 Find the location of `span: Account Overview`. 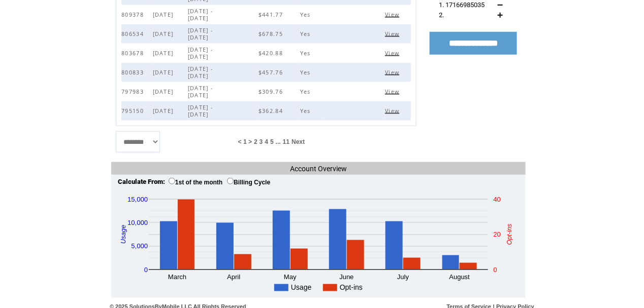

span: Account Overview is located at coordinates (319, 169).